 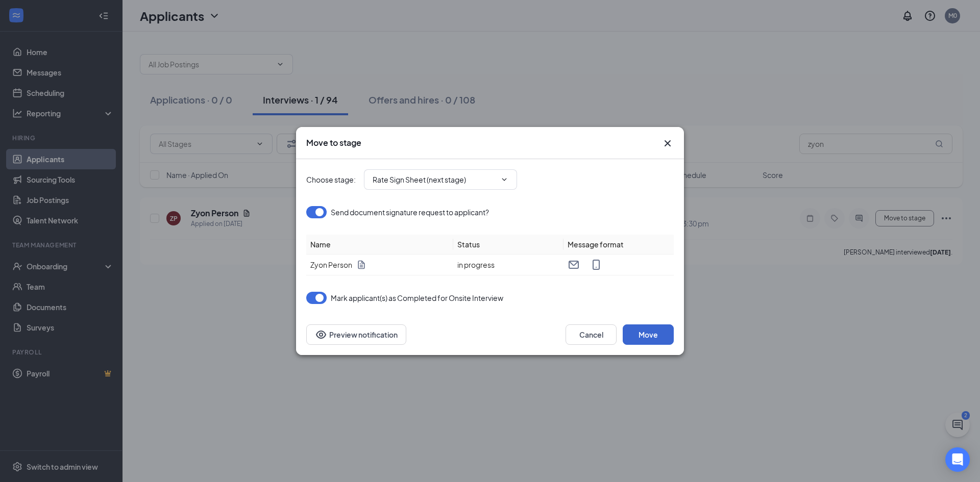 I want to click on span: Mark applicant(s) as Completed for Onsite Interview, so click(x=417, y=298).